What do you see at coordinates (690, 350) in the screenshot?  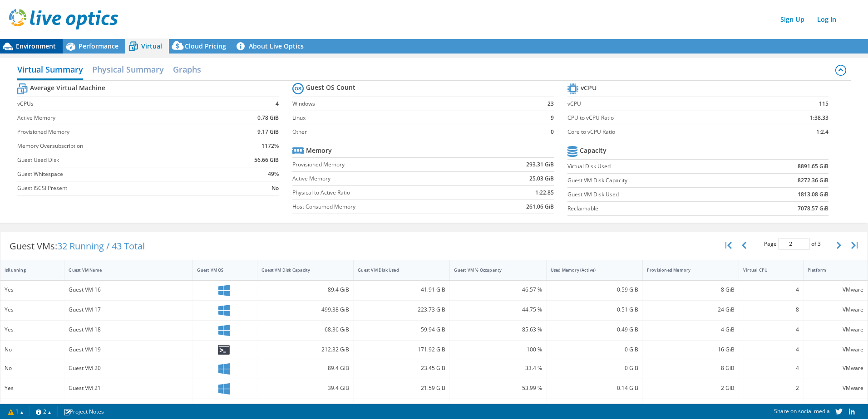 I see `div: 16 GiB` at bounding box center [690, 350].